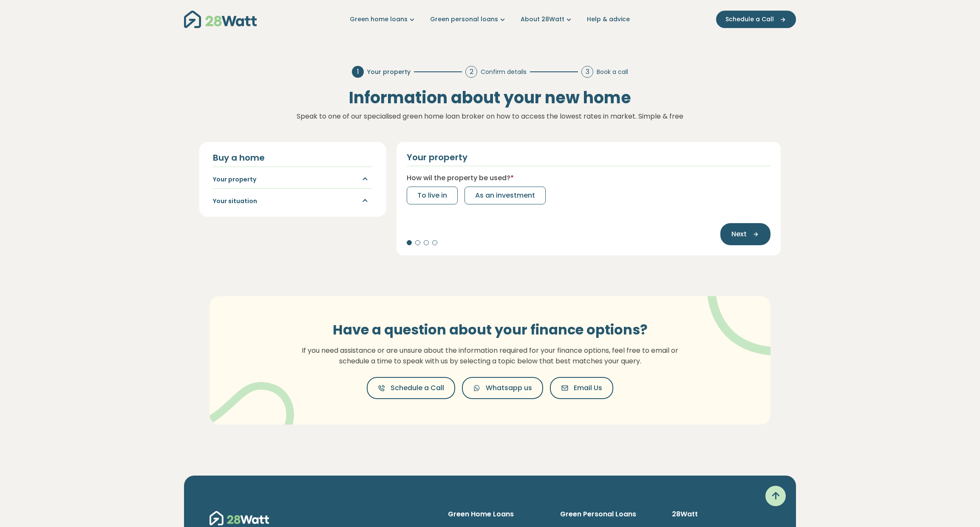 This screenshot has height=527, width=980. Describe the element at coordinates (490, 356) in the screenshot. I see `p: If you need assistance or are unsure about the information required for your finance options, fee...` at that location.